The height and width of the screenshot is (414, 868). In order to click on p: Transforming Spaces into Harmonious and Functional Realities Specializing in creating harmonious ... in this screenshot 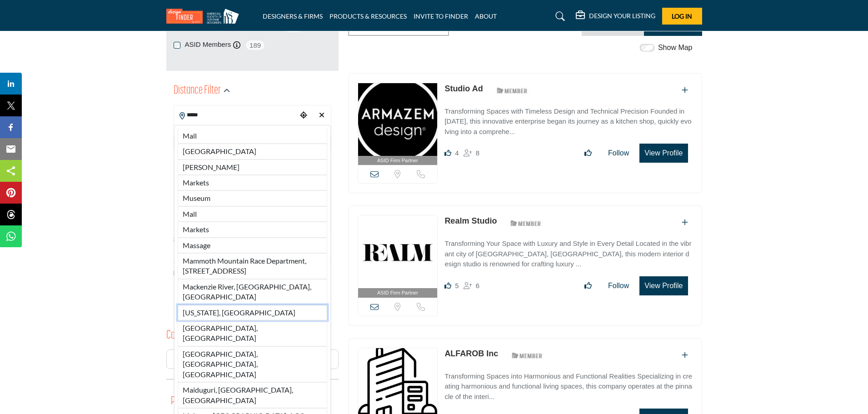, I will do `click(568, 387)`.